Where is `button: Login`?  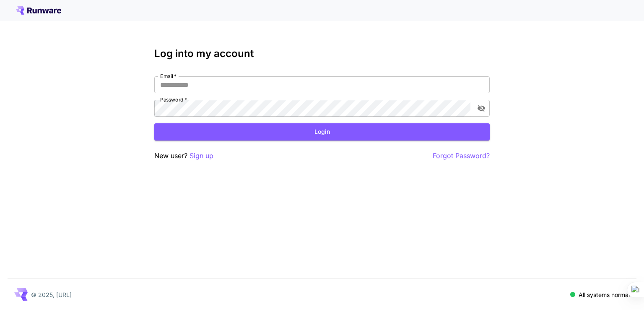
button: Login is located at coordinates (322, 131).